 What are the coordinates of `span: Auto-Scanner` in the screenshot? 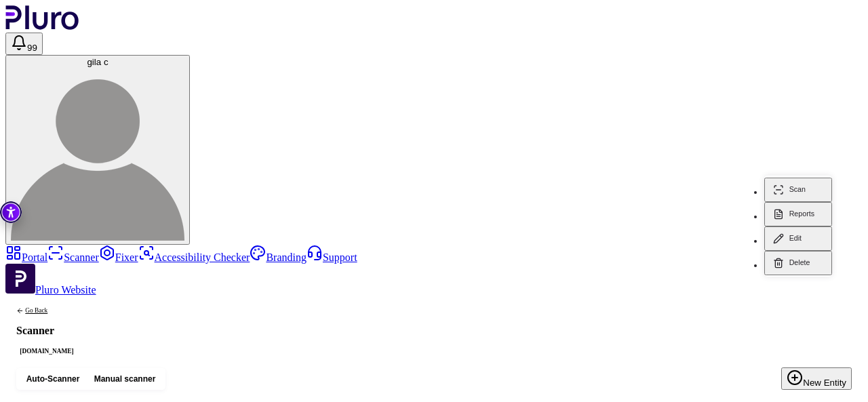 It's located at (53, 379).